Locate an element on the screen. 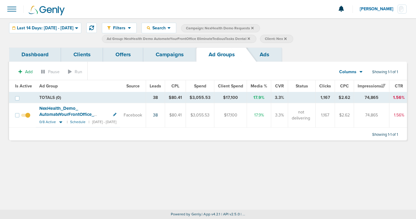 Image resolution: width=416 pixels, height=219 pixels. span: Clicks is located at coordinates (325, 86).